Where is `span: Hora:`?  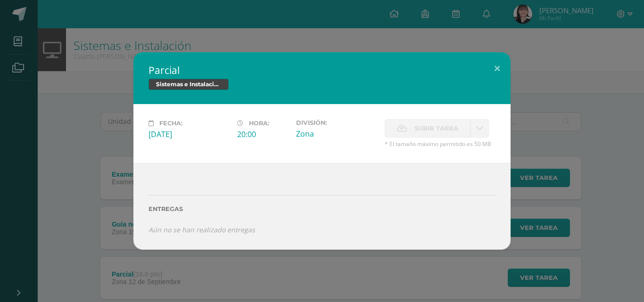
span: Hora: is located at coordinates (259, 123).